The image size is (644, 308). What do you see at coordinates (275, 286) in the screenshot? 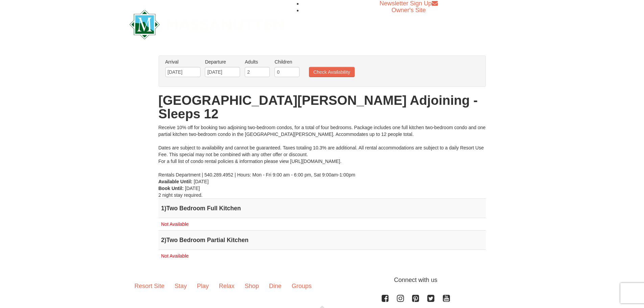
I see `a: Dine` at bounding box center [275, 286].